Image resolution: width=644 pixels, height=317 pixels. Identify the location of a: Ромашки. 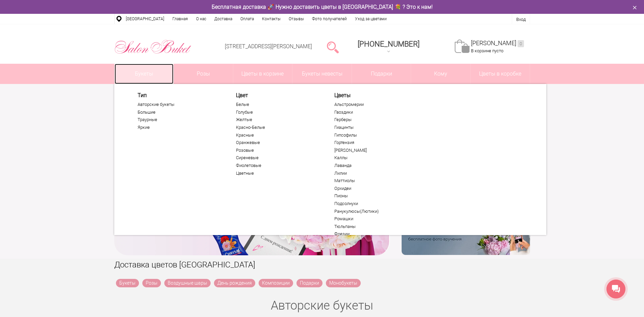
(375, 219).